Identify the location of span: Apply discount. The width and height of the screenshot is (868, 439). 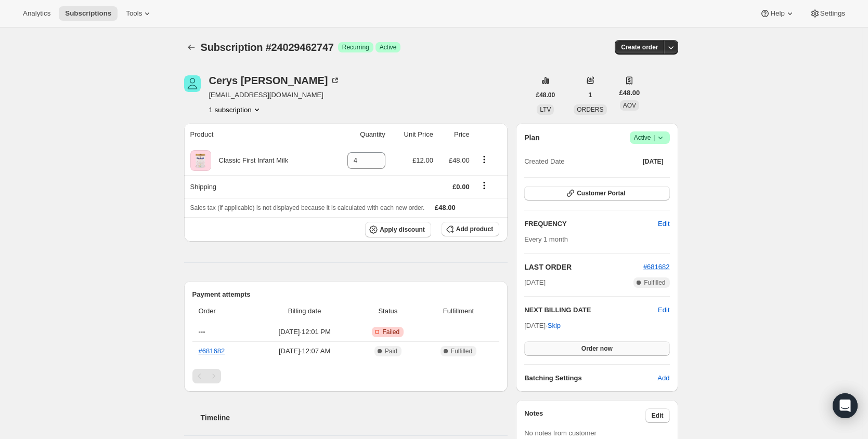
(402, 230).